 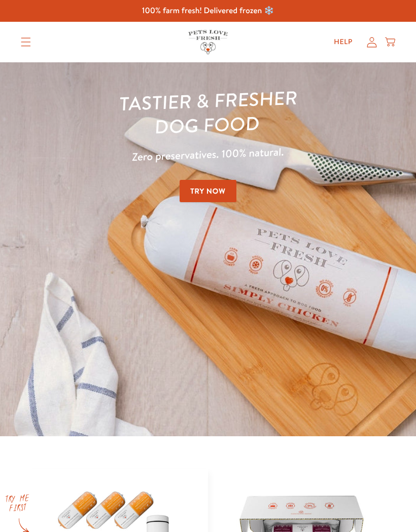 What do you see at coordinates (208, 154) in the screenshot?
I see `p: Zero preservatives. 100% natural.` at bounding box center [208, 154].